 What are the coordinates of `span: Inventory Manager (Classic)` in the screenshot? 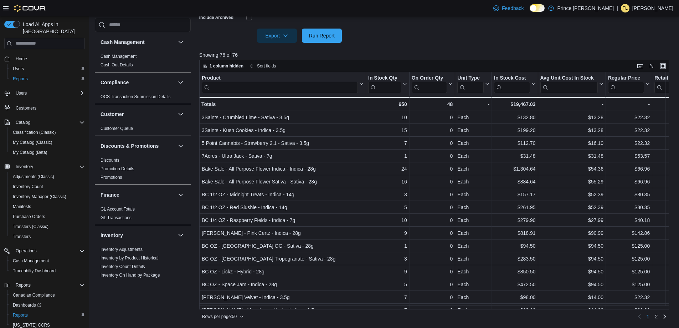 It's located at (47, 196).